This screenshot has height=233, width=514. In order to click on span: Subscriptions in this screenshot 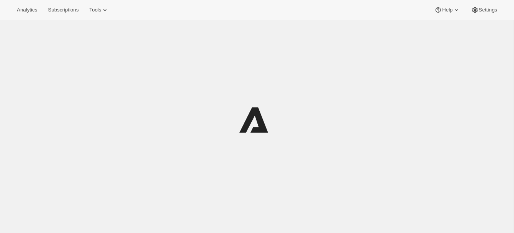, I will do `click(63, 10)`.